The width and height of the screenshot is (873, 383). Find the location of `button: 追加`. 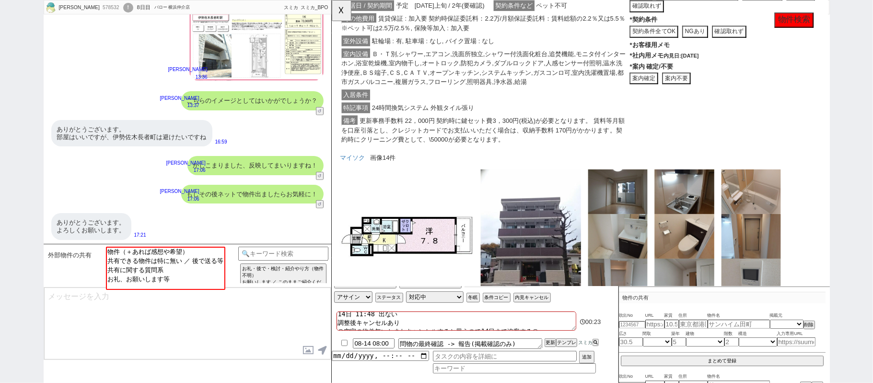

button: 追加 is located at coordinates (587, 357).